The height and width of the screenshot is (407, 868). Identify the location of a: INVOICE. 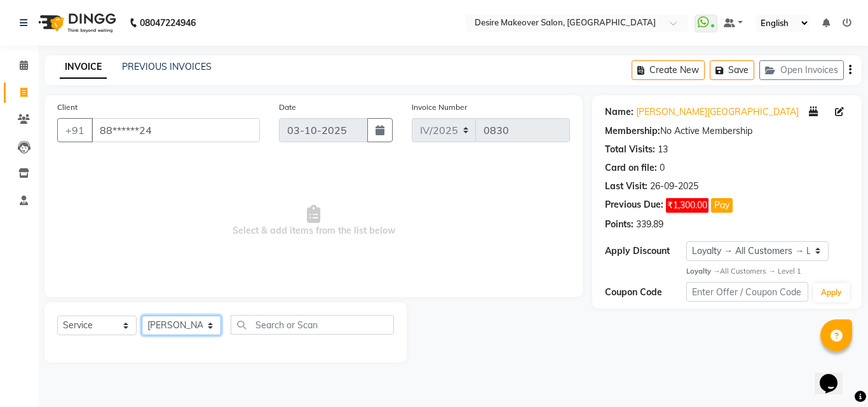
(83, 68).